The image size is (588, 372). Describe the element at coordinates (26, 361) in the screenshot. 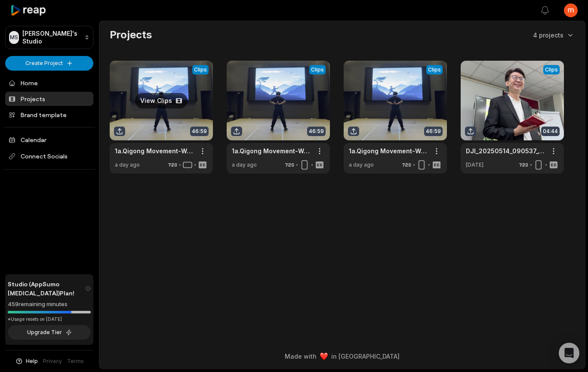

I see `button: Help` at that location.